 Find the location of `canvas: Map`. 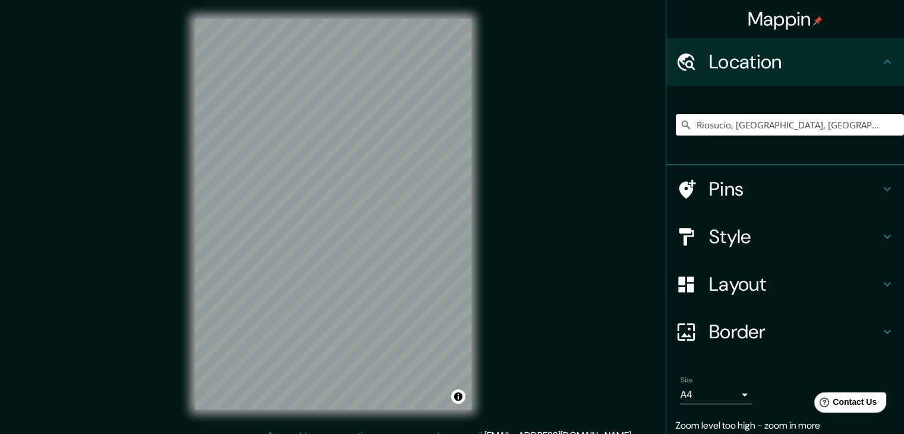

canvas: Map is located at coordinates (333, 214).